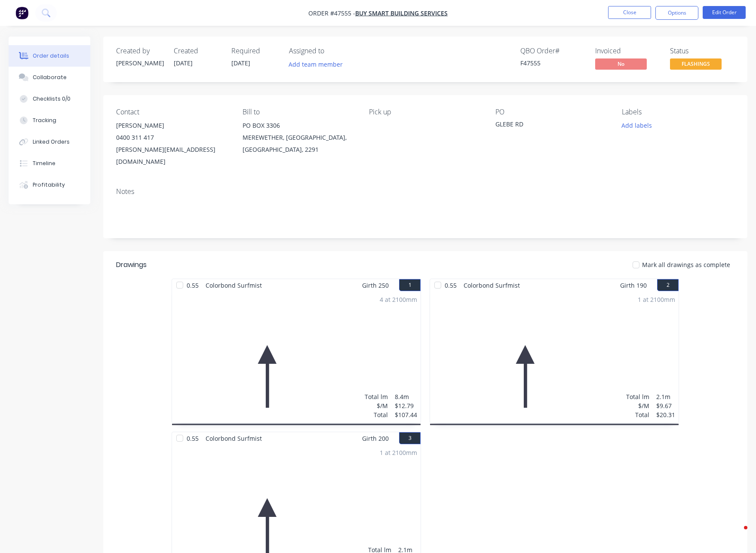  What do you see at coordinates (296, 357) in the screenshot?
I see `div: 04 at 2100mmTotal lm$/MTotal8.4m$12.79$107.44` at bounding box center [296, 357].